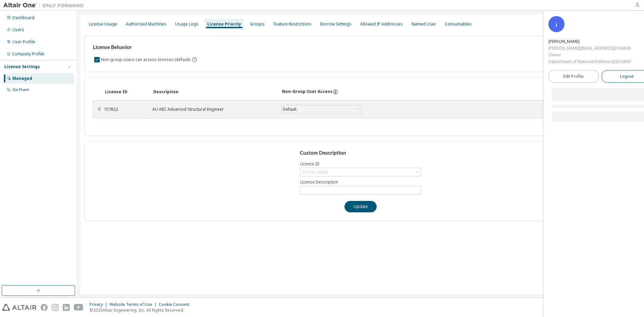  I want to click on div: Cookie Consent, so click(176, 305).